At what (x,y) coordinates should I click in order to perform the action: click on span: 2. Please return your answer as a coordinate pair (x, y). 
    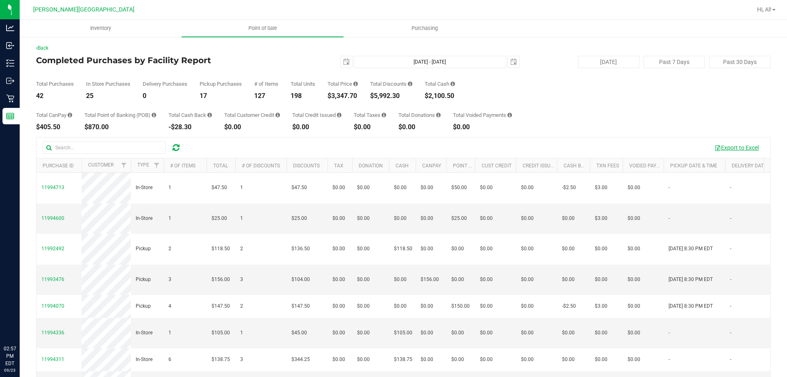
    Looking at the image, I should click on (170, 248).